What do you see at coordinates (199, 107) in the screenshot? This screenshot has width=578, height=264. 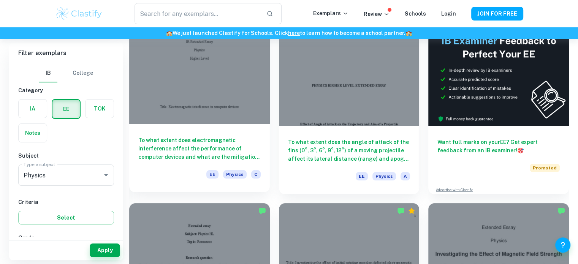 I see `a: To what extent does electromagnetic interference affect the performance of computer devices and w...` at bounding box center [199, 107].